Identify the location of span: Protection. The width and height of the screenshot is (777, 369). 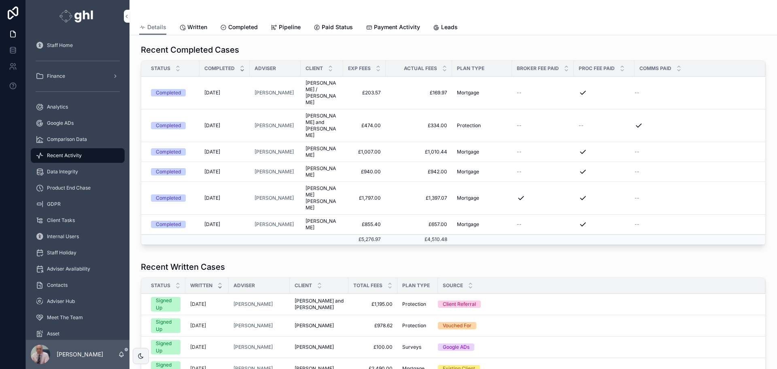
(468, 125).